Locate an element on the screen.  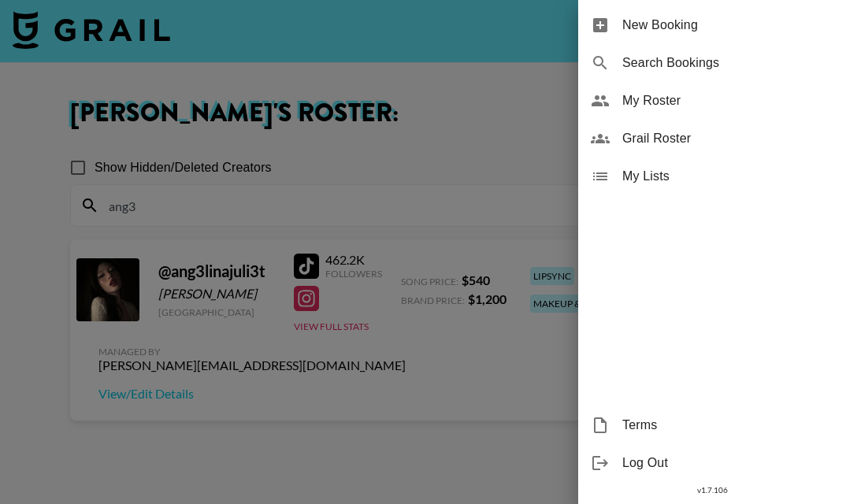
div: New Booking is located at coordinates (713, 25).